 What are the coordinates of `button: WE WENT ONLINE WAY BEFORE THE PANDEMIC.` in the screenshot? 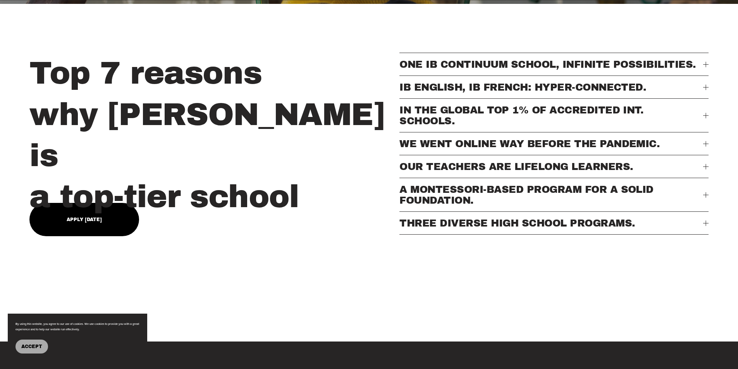 It's located at (554, 144).